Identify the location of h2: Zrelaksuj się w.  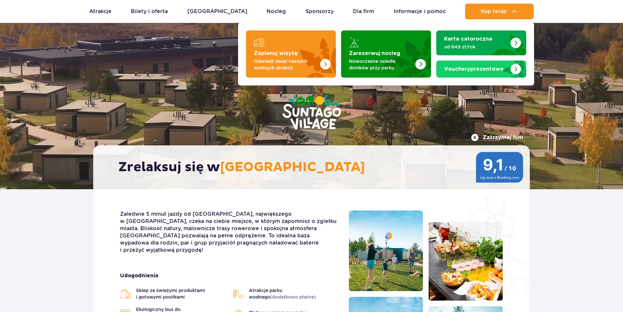
(315, 167).